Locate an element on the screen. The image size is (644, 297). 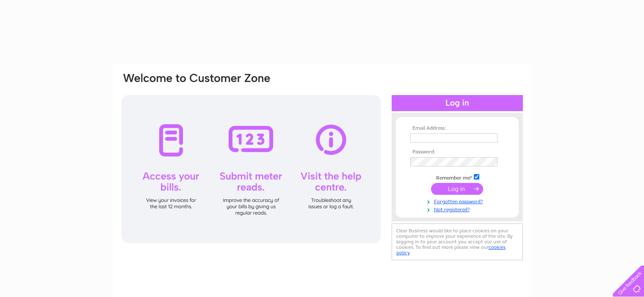
div: Clear Business would like to place cookies on your computer to improve your experience of the sit... is located at coordinates (457, 242).